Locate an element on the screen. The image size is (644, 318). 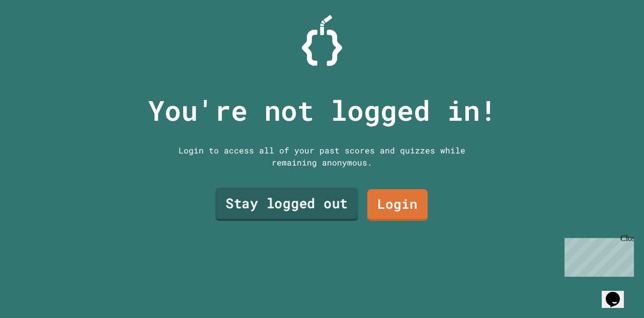
a: Stay logged out is located at coordinates (286, 204).